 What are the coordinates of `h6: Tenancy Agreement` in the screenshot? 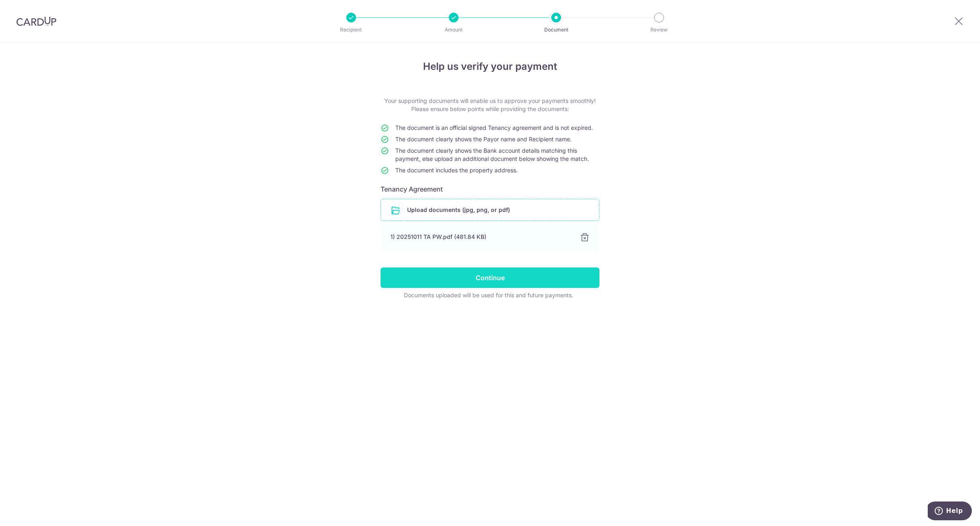 It's located at (490, 189).